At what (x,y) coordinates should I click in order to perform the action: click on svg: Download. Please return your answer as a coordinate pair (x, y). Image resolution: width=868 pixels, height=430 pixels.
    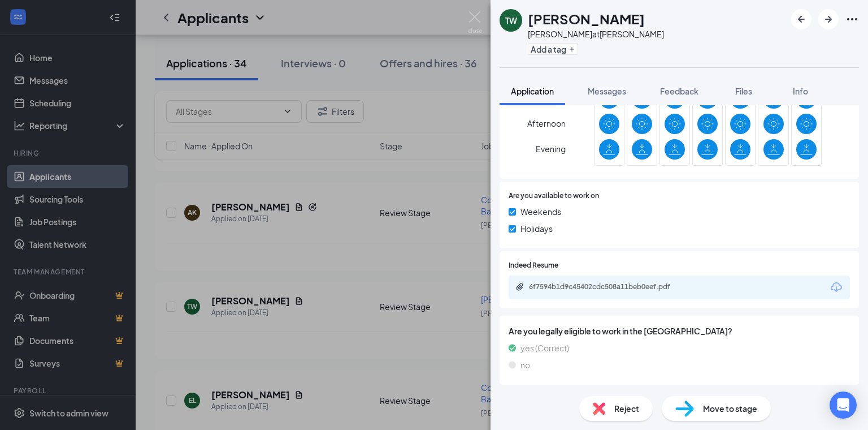
    Looking at the image, I should click on (836, 288).